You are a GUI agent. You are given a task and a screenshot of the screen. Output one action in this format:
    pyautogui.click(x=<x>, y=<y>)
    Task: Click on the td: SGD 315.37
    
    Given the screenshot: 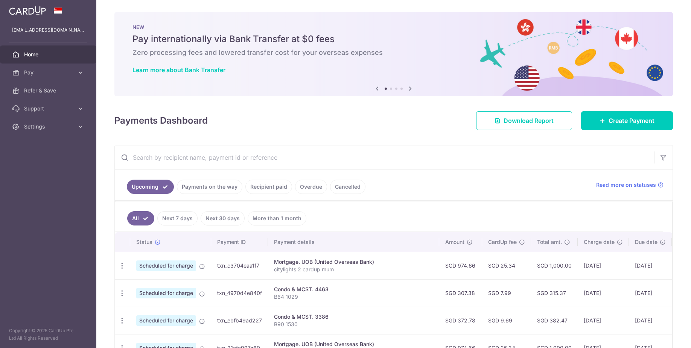 What is the action you would take?
    pyautogui.click(x=554, y=293)
    